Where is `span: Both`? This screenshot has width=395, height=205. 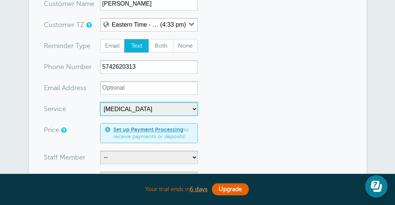 span: Both is located at coordinates (161, 46).